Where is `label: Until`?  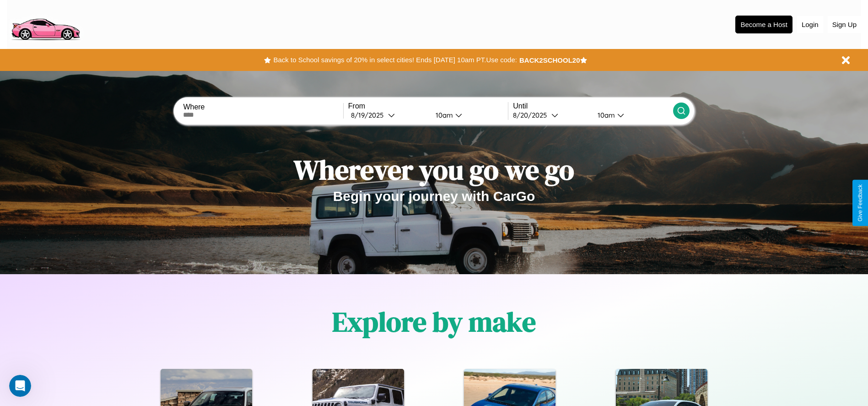
label: Until is located at coordinates (592, 106).